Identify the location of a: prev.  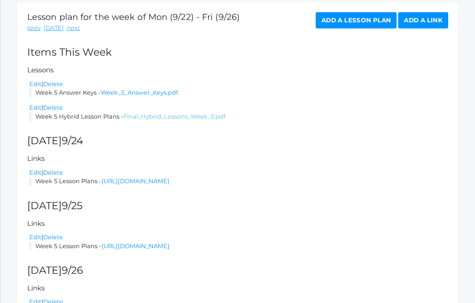
(34, 28).